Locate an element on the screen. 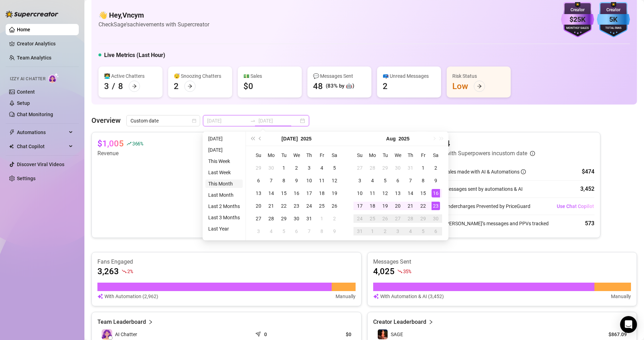  img: AI Chatter is located at coordinates (53, 78).